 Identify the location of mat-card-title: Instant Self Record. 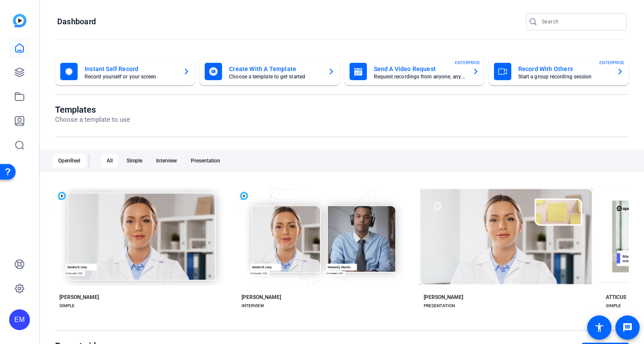
(130, 69).